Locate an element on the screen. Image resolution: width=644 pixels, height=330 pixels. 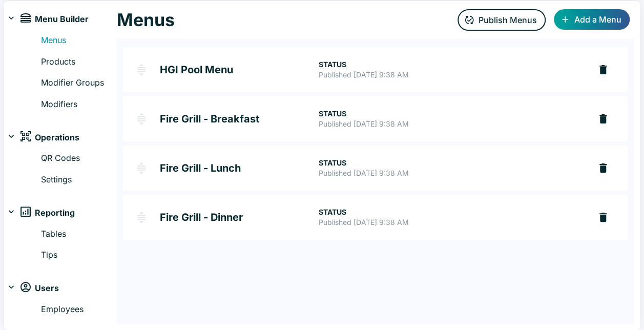
a: Modifier Groups is located at coordinates (79, 83).